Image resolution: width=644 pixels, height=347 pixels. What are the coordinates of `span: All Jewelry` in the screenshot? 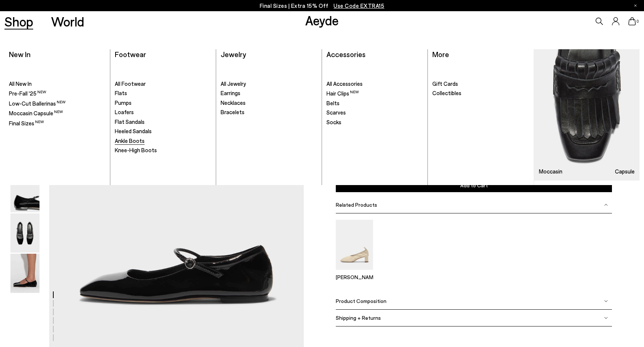 It's located at (233, 84).